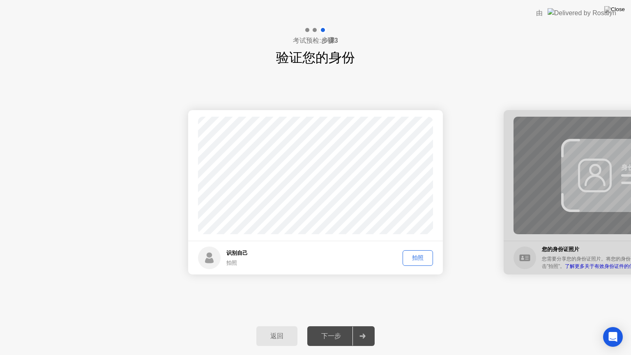  I want to click on button: 返回, so click(277, 336).